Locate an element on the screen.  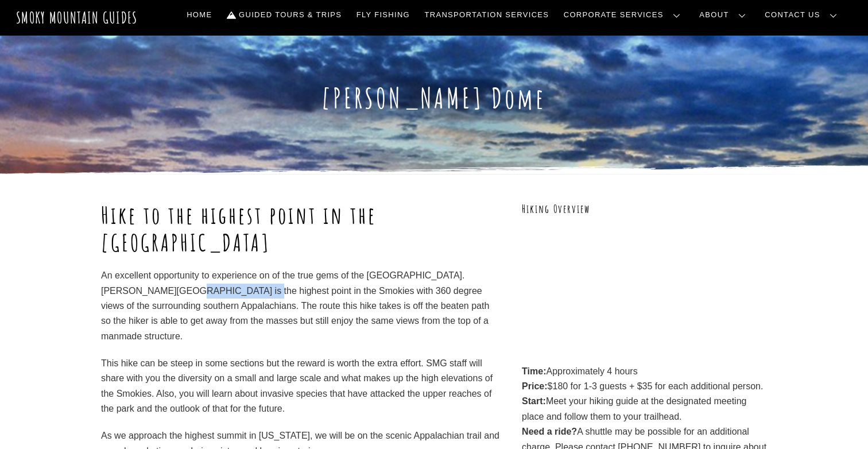
a: Guided Tours & Trips is located at coordinates (284, 15).